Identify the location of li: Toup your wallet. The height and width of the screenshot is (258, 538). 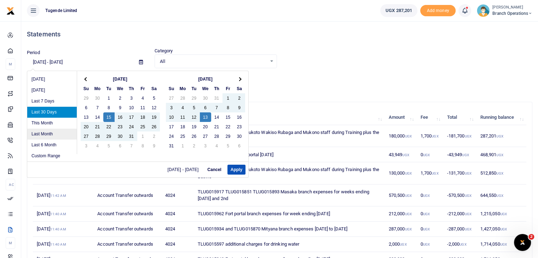
(438, 11).